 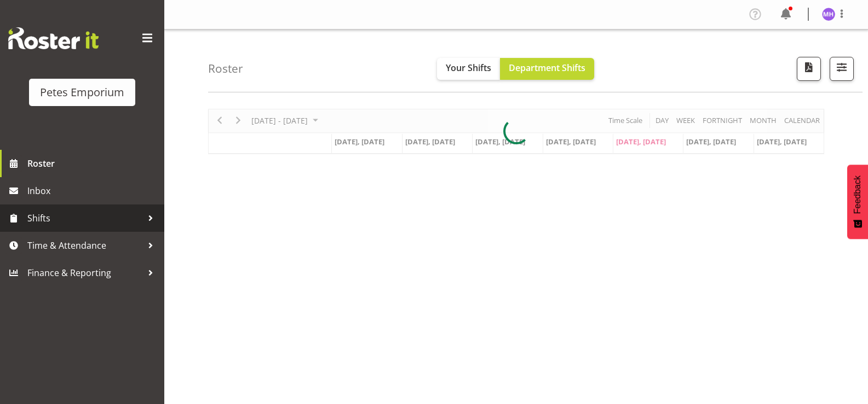 I want to click on span: Finance & Reporting, so click(x=85, y=273).